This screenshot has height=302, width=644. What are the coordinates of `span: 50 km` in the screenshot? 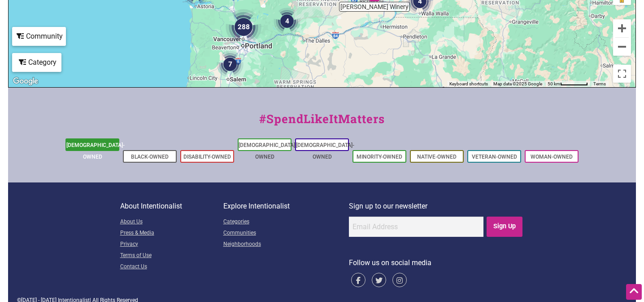 It's located at (554, 84).